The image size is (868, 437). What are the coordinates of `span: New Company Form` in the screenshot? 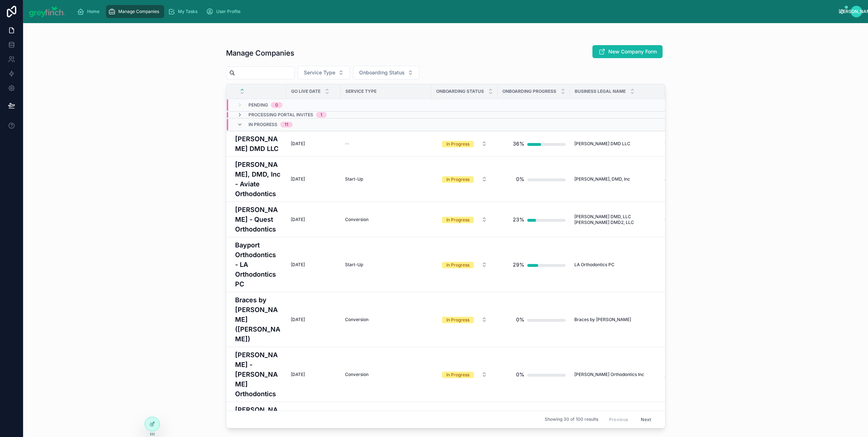 It's located at (633, 52).